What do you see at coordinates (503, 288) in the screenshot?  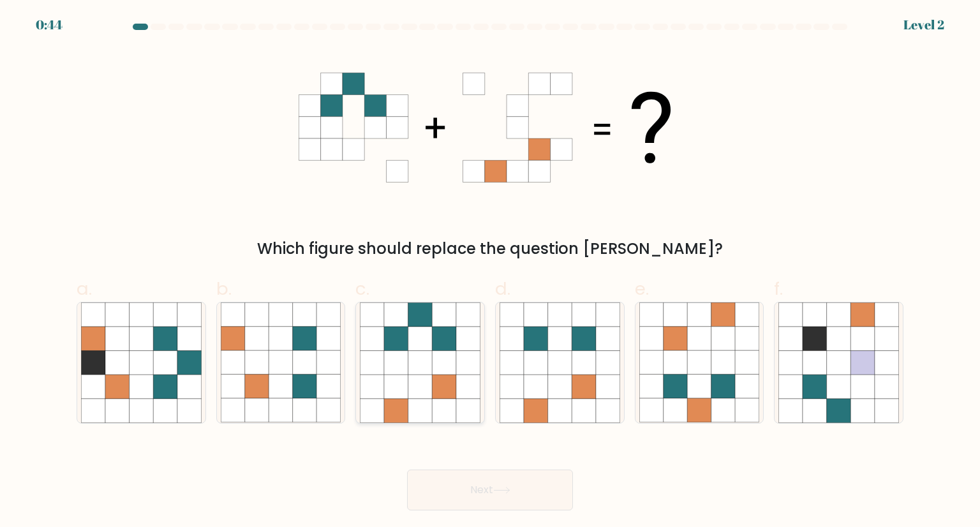 I see `span: d.` at bounding box center [503, 288].